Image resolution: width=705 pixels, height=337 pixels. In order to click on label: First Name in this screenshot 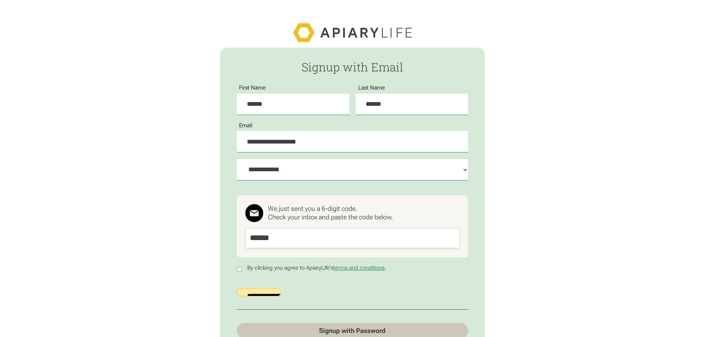, I will do `click(253, 88)`.